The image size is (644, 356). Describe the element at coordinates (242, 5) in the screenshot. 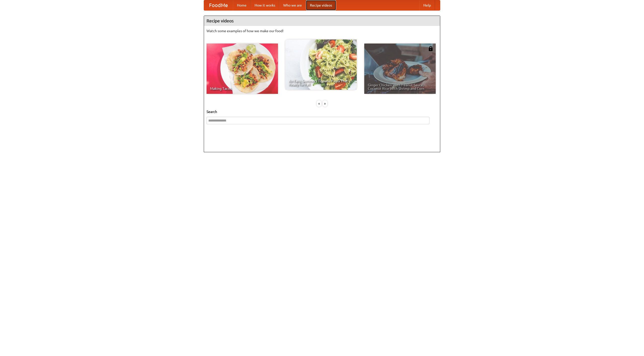

I see `a: Home` at that location.